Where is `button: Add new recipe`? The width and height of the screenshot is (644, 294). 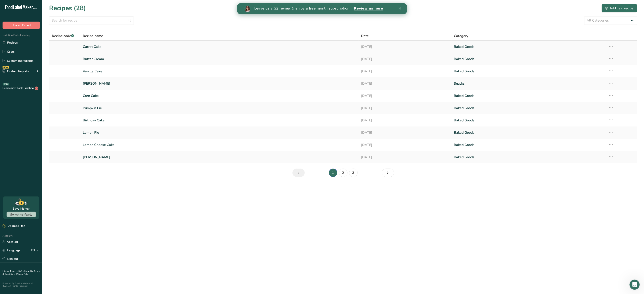 button: Add new recipe is located at coordinates (619, 8).